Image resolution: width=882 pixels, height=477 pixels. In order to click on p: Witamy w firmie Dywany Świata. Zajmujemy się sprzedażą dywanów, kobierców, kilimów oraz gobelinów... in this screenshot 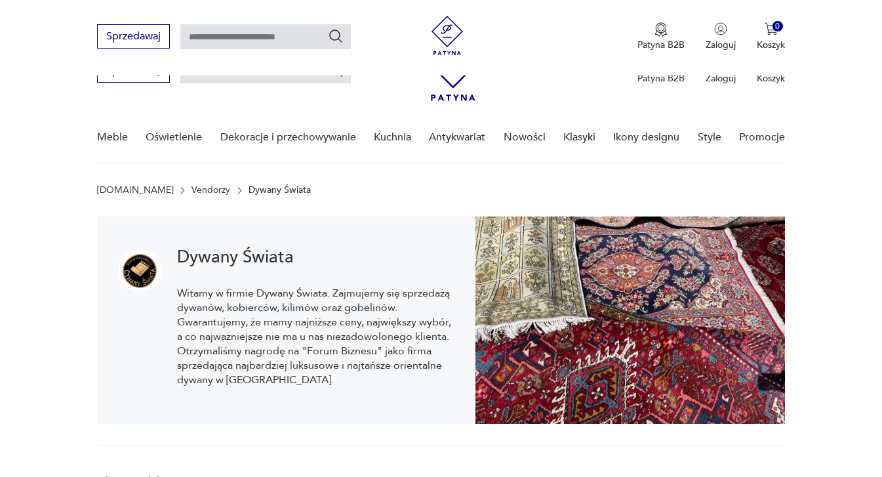, I will do `click(315, 336)`.